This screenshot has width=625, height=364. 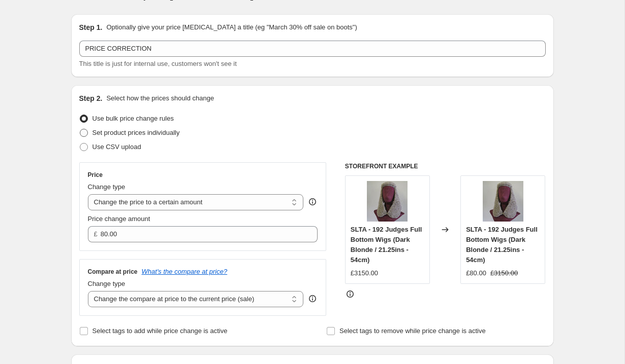 What do you see at coordinates (117, 147) in the screenshot?
I see `span: Use CSV upload` at bounding box center [117, 147].